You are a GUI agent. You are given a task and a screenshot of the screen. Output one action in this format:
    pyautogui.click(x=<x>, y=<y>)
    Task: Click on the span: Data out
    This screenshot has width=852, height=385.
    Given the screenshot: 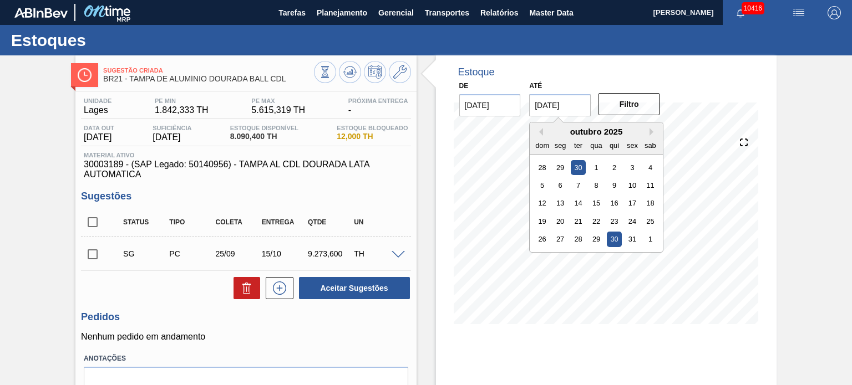 What is the action you would take?
    pyautogui.click(x=99, y=128)
    